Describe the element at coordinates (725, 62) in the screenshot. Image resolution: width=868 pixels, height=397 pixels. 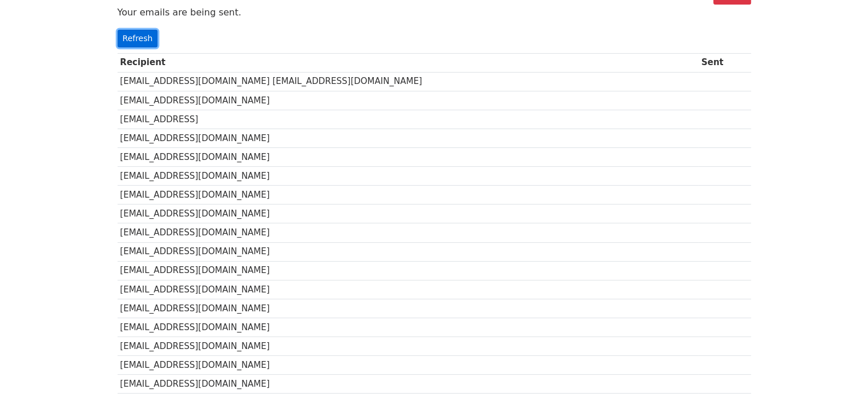
I see `th: Sent` at that location.